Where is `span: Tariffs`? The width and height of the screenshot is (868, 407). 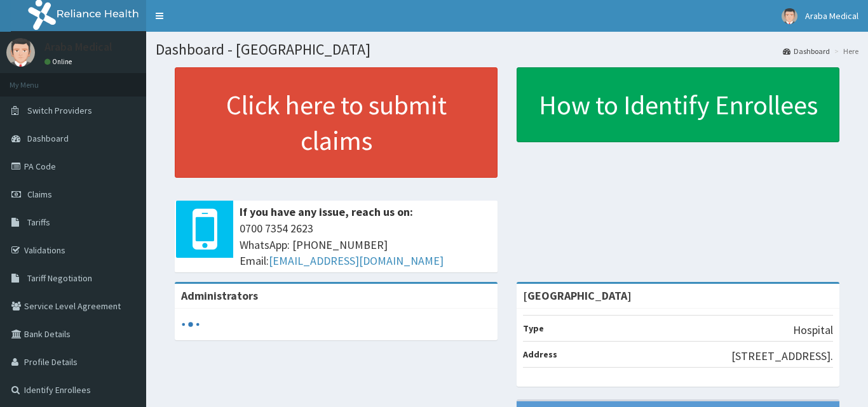 span: Tariffs is located at coordinates (39, 222).